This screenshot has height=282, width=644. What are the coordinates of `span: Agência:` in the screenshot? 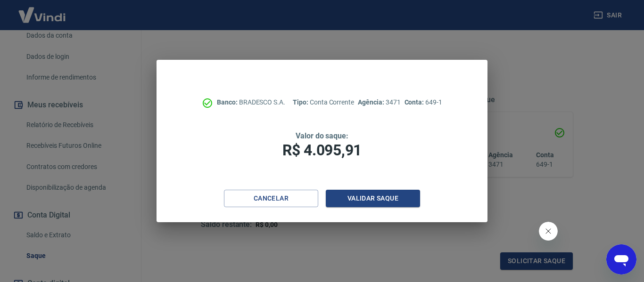 It's located at (371, 102).